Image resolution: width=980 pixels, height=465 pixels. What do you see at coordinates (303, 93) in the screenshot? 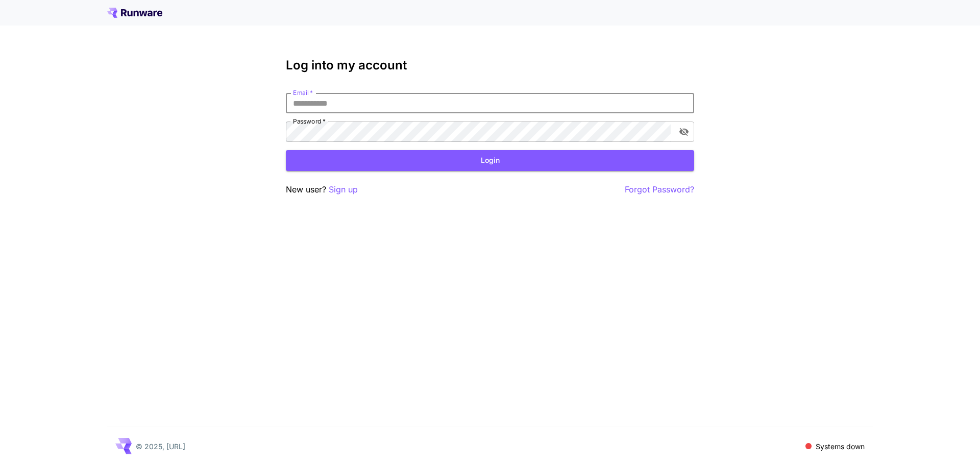
I see `label: Email` at bounding box center [303, 93].